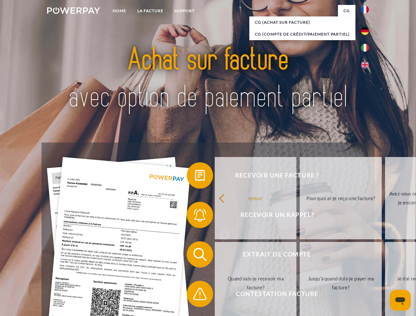 The width and height of the screenshot is (416, 316). Describe the element at coordinates (302, 34) in the screenshot. I see `a: CG (Compte de crédit/paiement partiel)` at that location.